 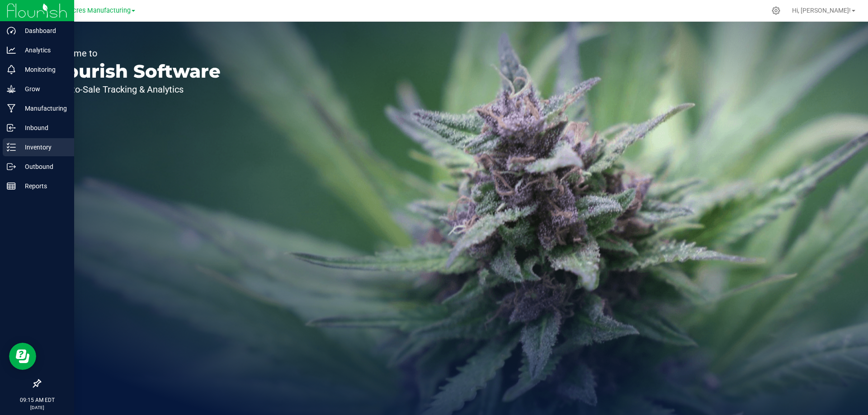 What do you see at coordinates (11, 109) in the screenshot?
I see `inline-svg: Manufacturing` at bounding box center [11, 109].